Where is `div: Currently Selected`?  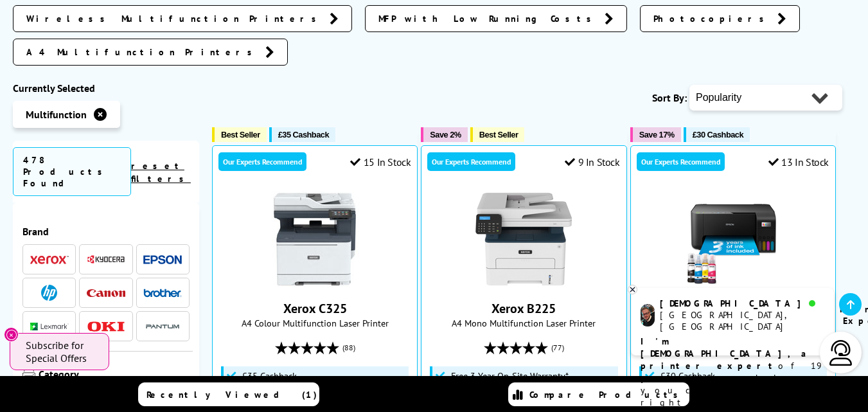
div: Currently Selected is located at coordinates (106, 88).